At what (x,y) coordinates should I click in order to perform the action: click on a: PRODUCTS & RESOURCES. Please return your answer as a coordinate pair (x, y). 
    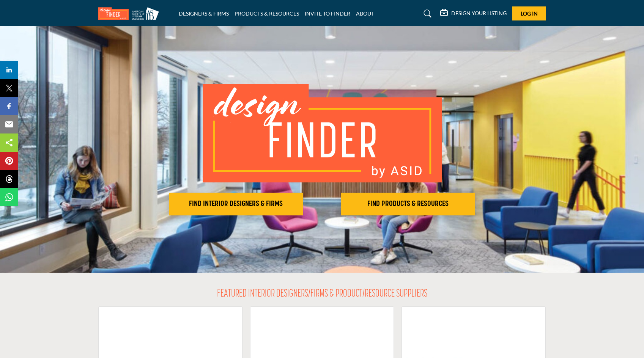
    Looking at the image, I should click on (267, 13).